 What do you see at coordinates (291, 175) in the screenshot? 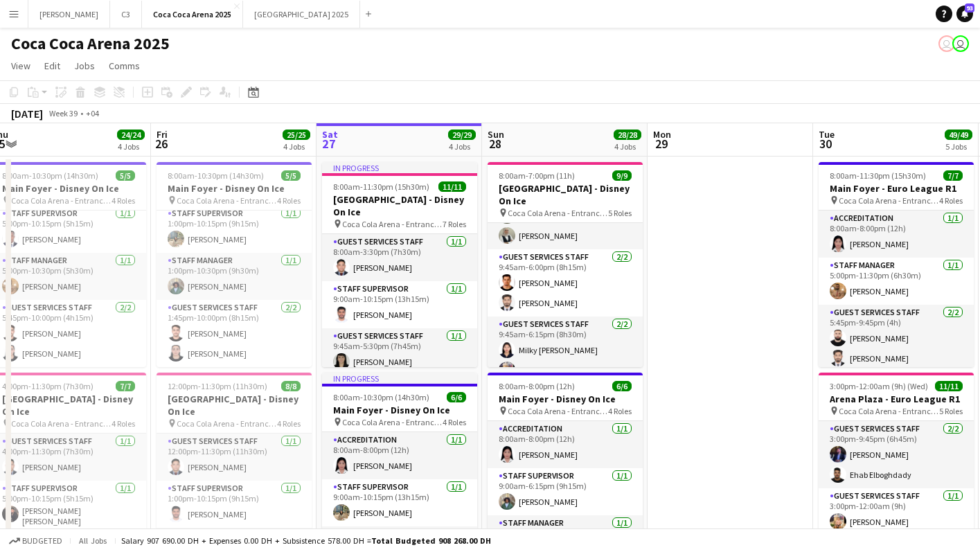
I see `span: 5/5` at bounding box center [291, 175].